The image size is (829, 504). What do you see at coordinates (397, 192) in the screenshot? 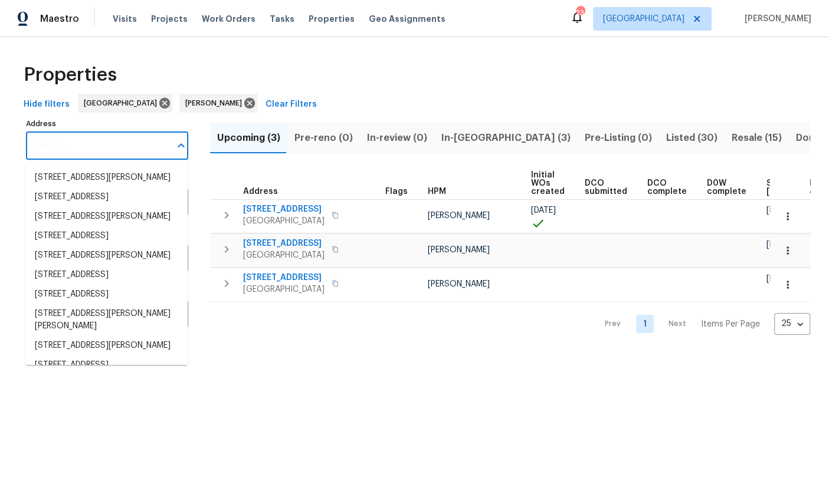
I see `span: Flags` at bounding box center [397, 192].